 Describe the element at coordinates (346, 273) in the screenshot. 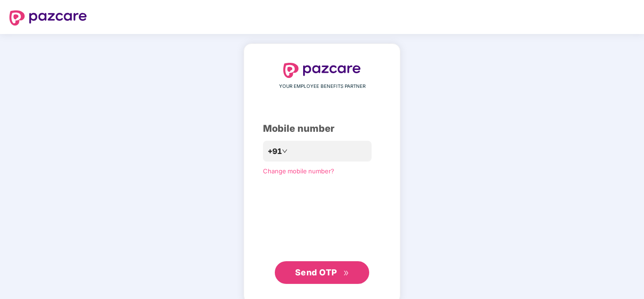

I see `span: double-right` at that location.